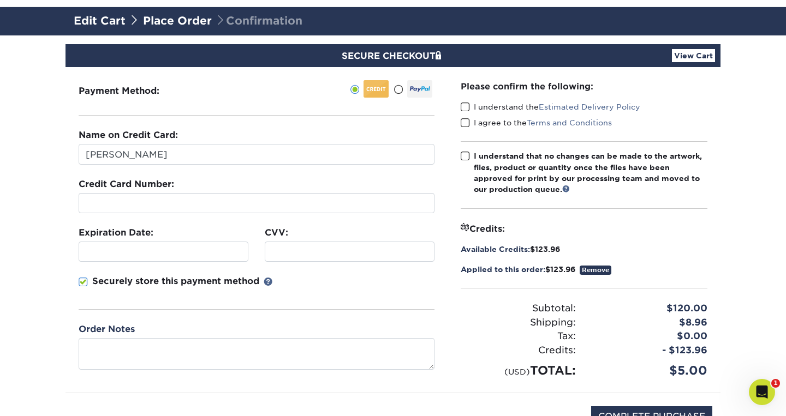 Image resolution: width=786 pixels, height=416 pixels. Describe the element at coordinates (176, 282) in the screenshot. I see `p: Securely store this payment method` at that location.